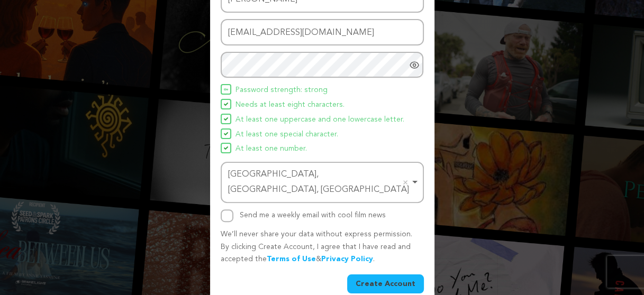  Describe the element at coordinates (313, 216) in the screenshot. I see `label: Send me a weekly email with cool film news` at that location.